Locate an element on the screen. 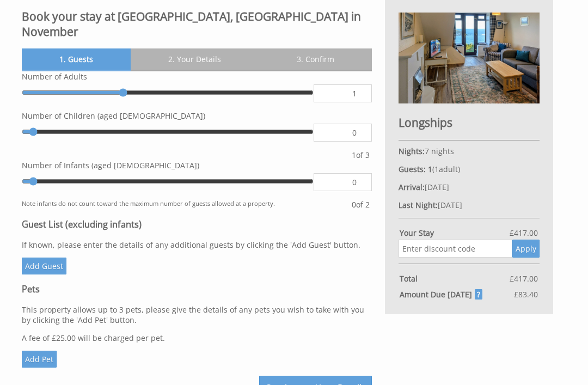  span: adult is located at coordinates (445, 169).